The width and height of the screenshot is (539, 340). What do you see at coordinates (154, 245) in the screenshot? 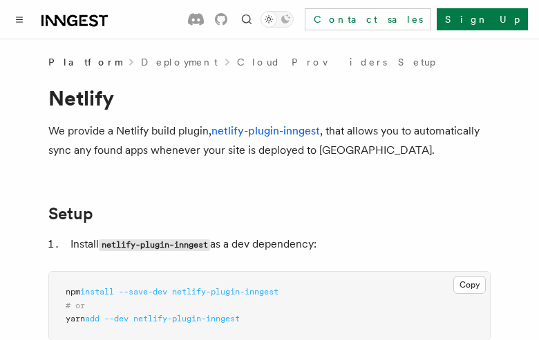
I see `code: netlify-plugin-inngest` at bounding box center [154, 245].